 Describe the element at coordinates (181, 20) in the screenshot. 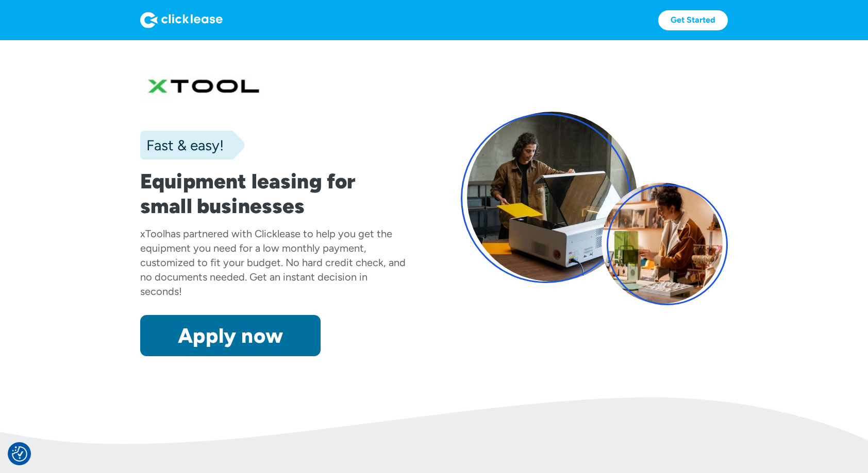

I see `img: Logo` at that location.